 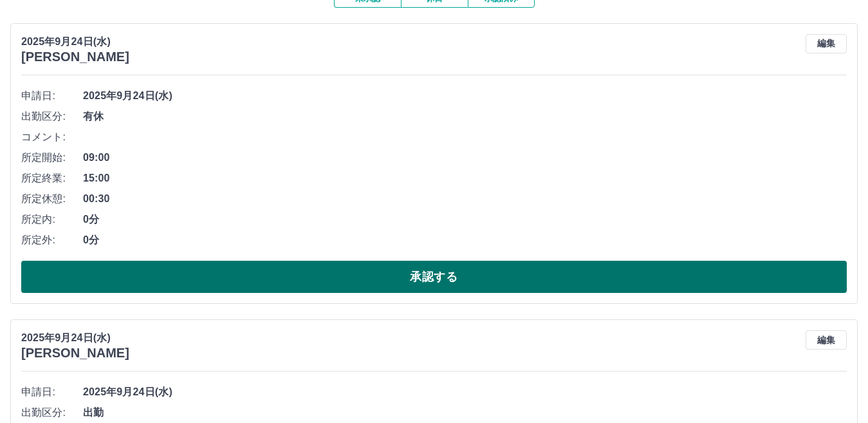 I want to click on span: 所定内:, so click(x=52, y=219).